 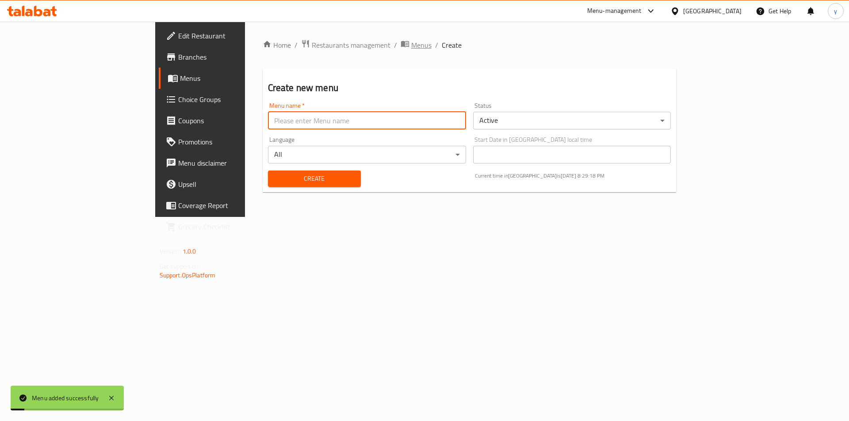 I want to click on a: Edit Restaurant, so click(x=228, y=36).